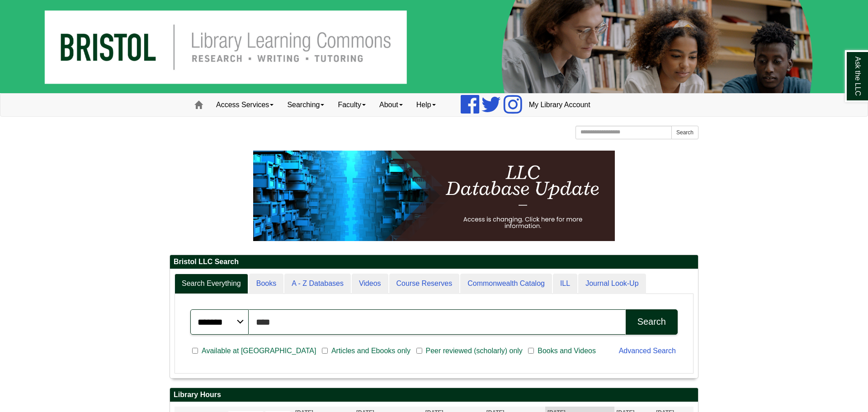  Describe the element at coordinates (426, 105) in the screenshot. I see `a: Help` at that location.